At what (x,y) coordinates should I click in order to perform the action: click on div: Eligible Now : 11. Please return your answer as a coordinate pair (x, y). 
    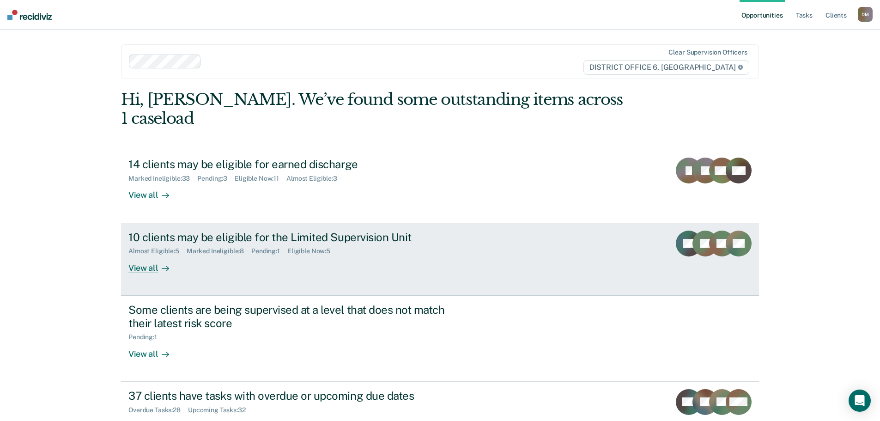
    Looking at the image, I should click on (261, 178).